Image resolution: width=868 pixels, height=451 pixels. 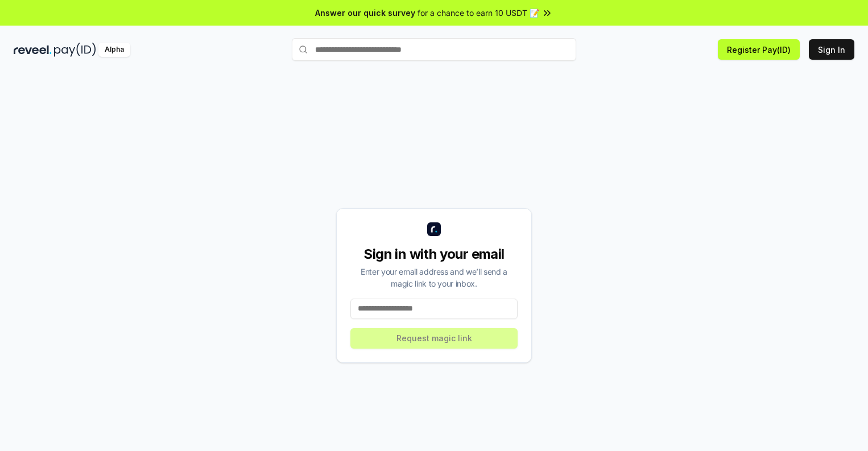 I want to click on span: Answer our quick survey, so click(x=365, y=13).